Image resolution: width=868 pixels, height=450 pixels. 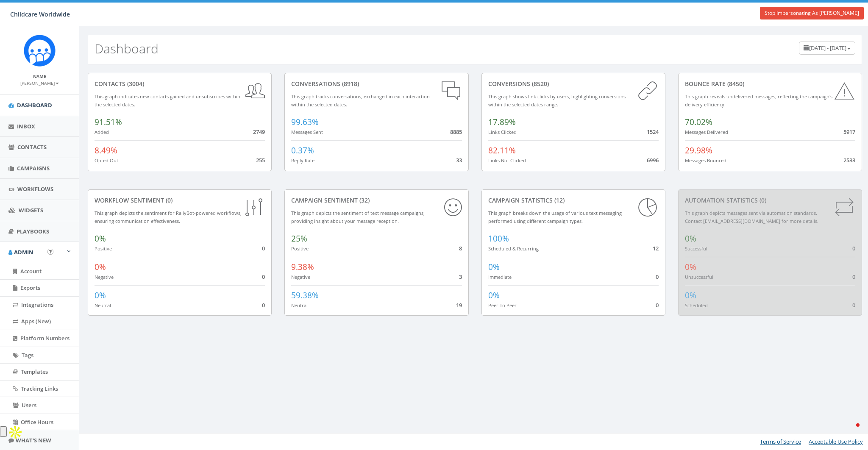 I want to click on span: 99.63%, so click(x=305, y=122).